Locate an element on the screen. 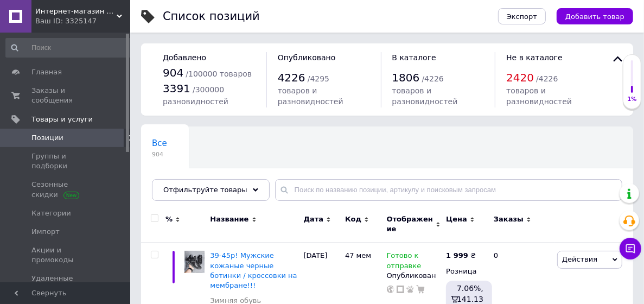 The width and height of the screenshot is (644, 304). span: Сезонные скидки is located at coordinates (66, 189).